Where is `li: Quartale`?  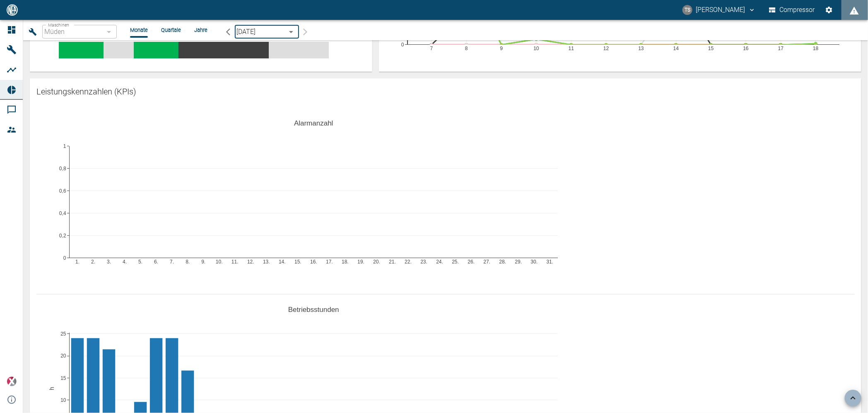
li: Quartale is located at coordinates (171, 30).